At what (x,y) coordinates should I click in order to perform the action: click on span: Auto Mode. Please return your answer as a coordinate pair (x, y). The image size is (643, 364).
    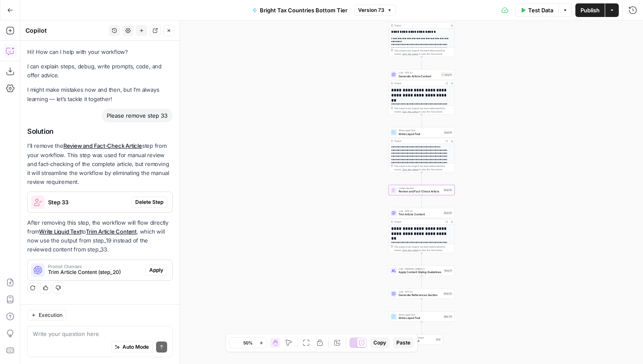
    Looking at the image, I should click on (136, 347).